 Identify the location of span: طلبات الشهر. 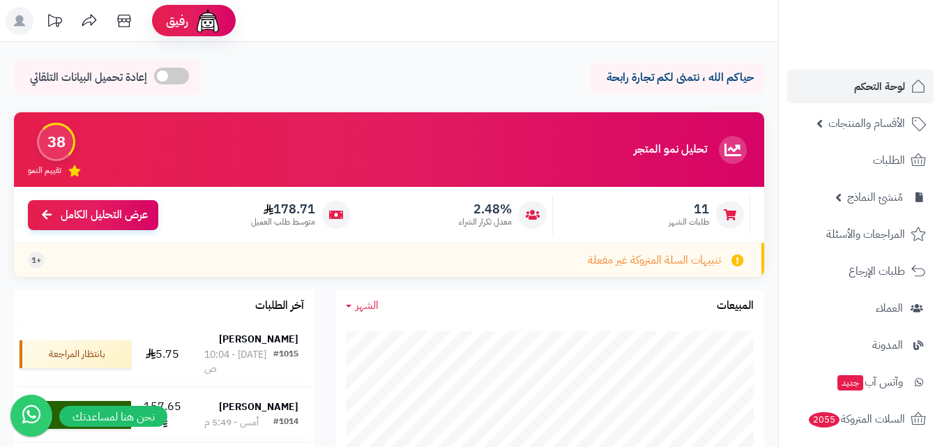
(689, 222).